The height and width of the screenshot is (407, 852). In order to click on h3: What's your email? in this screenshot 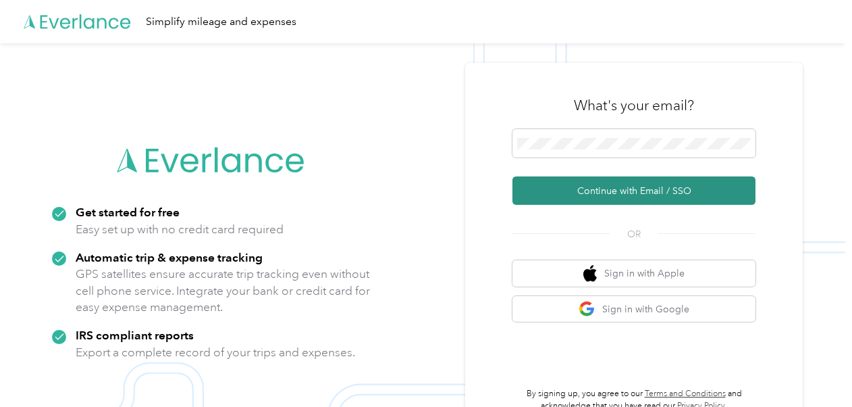, I will do `click(634, 105)`.